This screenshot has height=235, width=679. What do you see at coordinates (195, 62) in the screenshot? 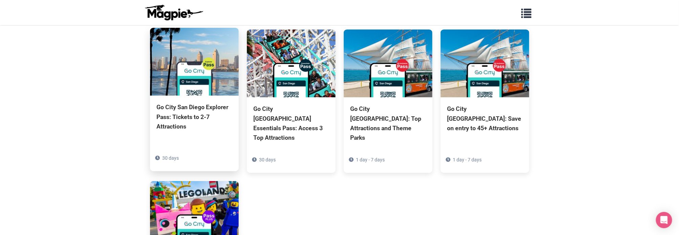
I see `img: Go City San Diego Explorer Pass: Tickets to 2-7 Attractions` at bounding box center [195, 62].